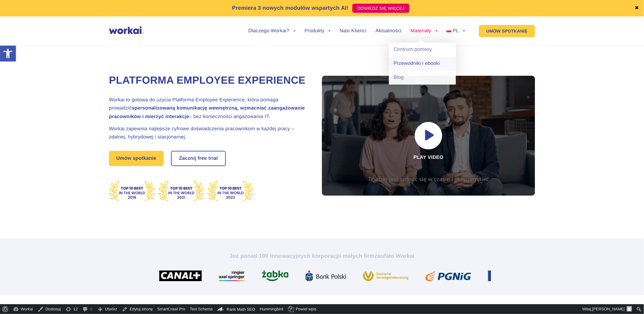  What do you see at coordinates (290, 8) in the screenshot?
I see `p: Premiera 3 nowych modułów wspartych AI!` at bounding box center [290, 8].